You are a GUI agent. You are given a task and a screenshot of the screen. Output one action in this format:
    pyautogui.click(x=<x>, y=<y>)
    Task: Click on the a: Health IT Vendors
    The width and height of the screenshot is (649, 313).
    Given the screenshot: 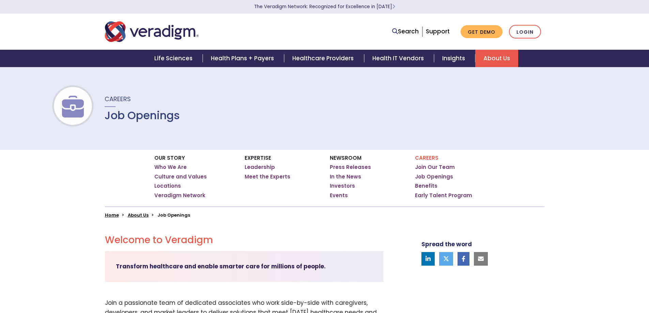 What is the action you would take?
    pyautogui.click(x=399, y=58)
    